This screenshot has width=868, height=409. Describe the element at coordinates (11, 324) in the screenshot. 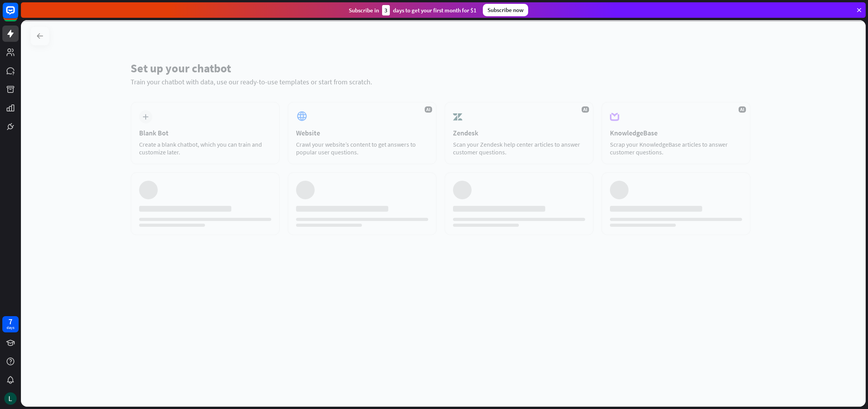

I see `a: 7 days` at that location.